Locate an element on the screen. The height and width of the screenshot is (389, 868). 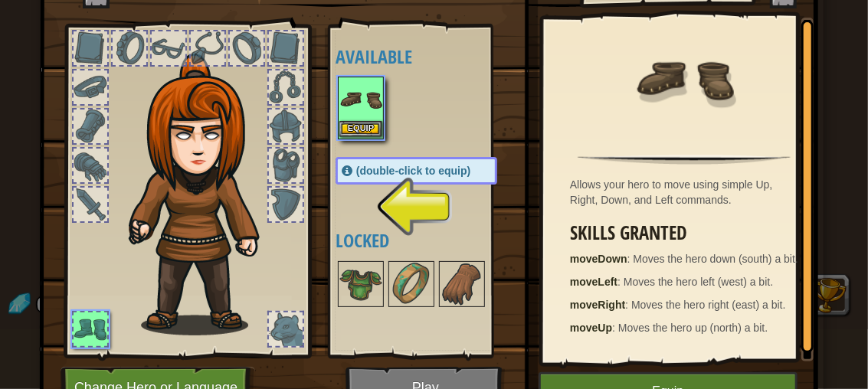
h4: Locked is located at coordinates (432, 240).